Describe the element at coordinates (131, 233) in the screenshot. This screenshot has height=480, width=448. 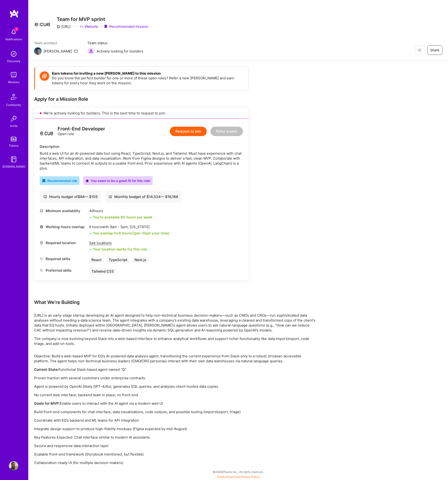
I see `div: You overlap for 8 hours ( your time)` at that location.